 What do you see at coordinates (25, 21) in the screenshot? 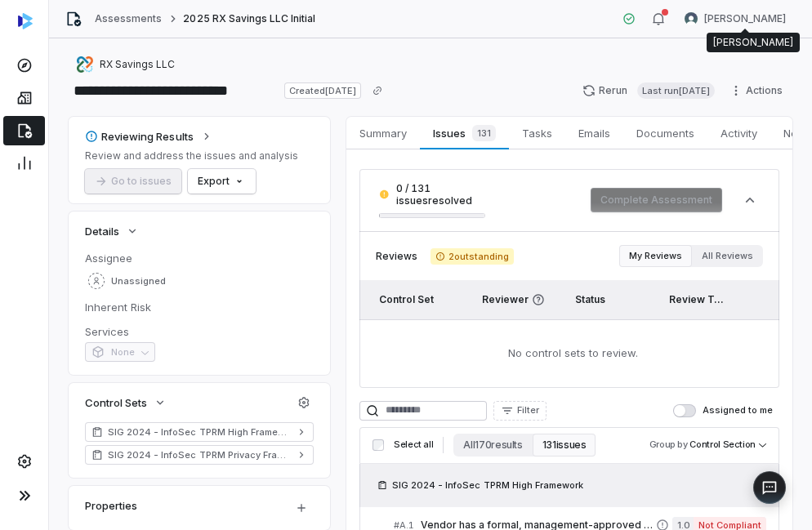
I see `img: svg%3e` at bounding box center [25, 21].